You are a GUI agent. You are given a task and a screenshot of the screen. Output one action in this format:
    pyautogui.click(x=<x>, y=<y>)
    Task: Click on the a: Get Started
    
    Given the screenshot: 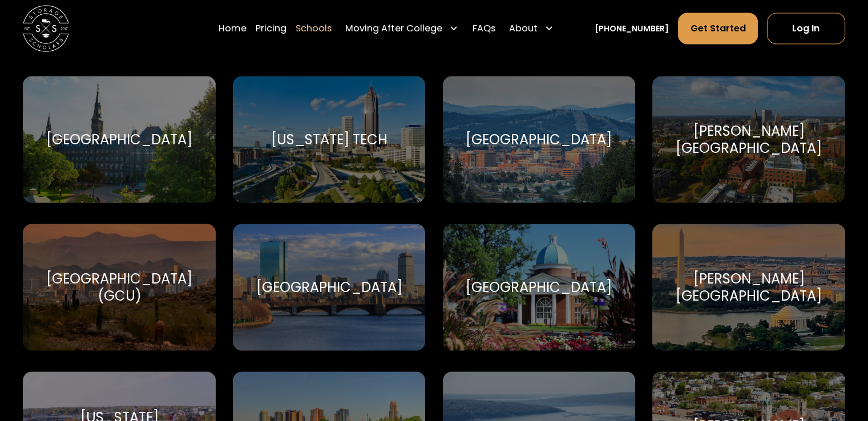 What is the action you would take?
    pyautogui.click(x=718, y=29)
    